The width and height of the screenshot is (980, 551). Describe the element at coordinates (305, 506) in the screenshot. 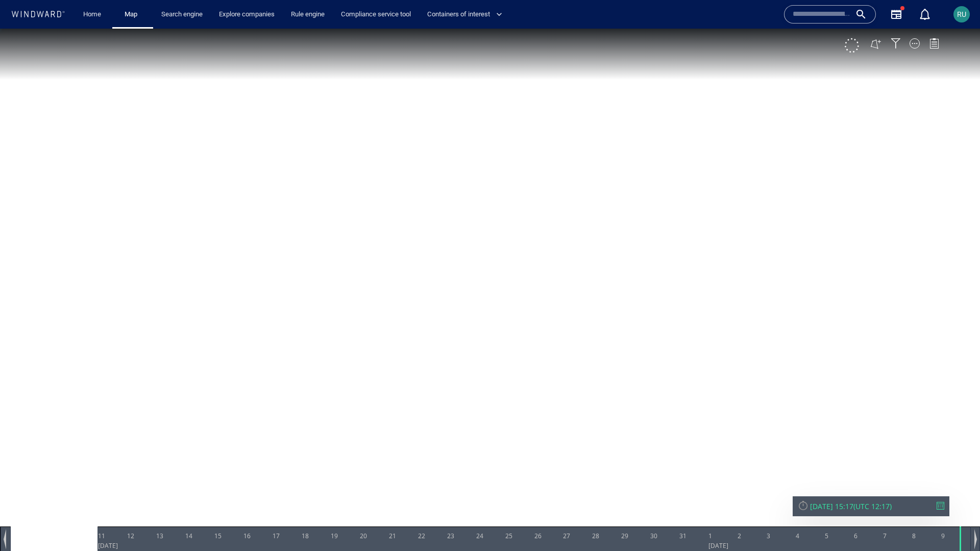

I see `div: 18` at that location.